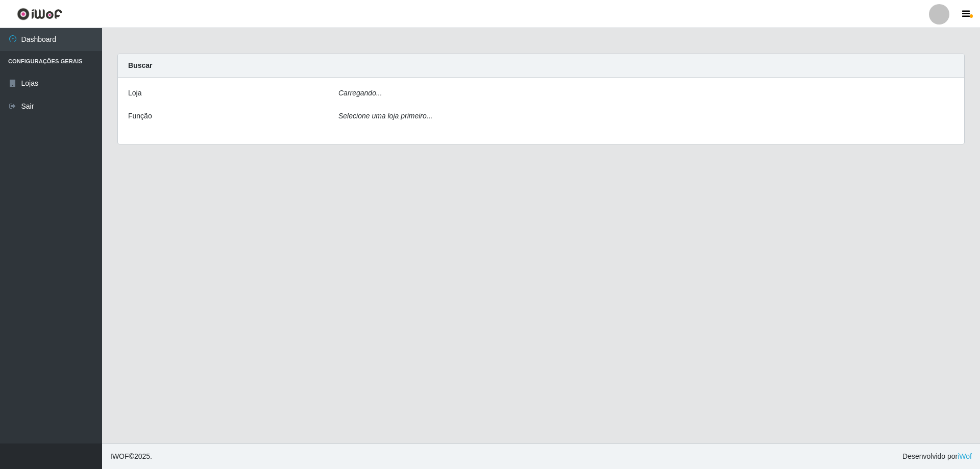  What do you see at coordinates (965, 456) in the screenshot?
I see `a: iWof` at bounding box center [965, 456].